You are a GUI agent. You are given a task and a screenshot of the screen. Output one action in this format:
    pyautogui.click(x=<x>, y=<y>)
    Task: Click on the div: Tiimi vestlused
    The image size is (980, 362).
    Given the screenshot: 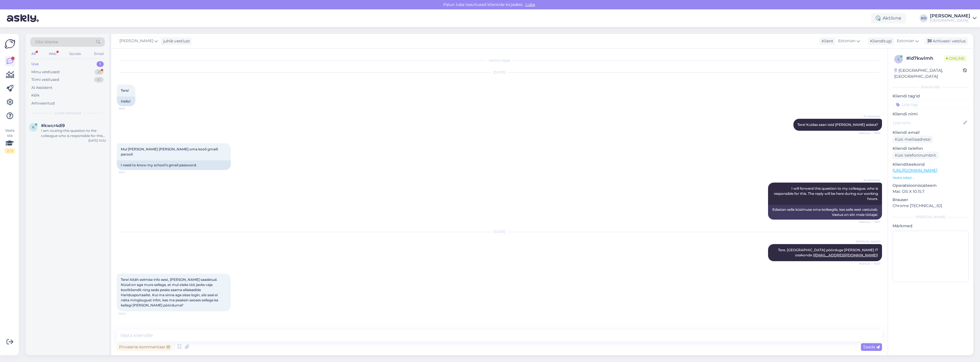 What is the action you would take?
    pyautogui.click(x=45, y=80)
    